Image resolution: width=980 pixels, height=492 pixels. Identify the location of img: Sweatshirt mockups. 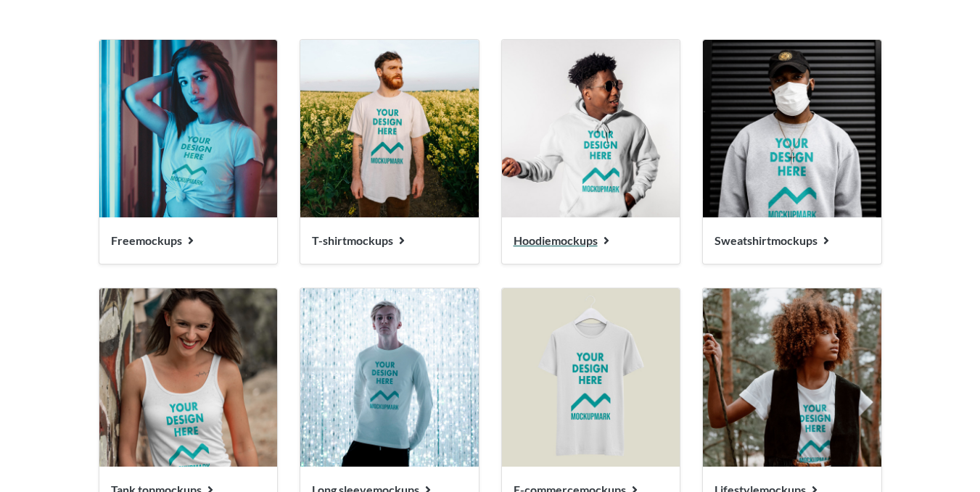
(792, 129).